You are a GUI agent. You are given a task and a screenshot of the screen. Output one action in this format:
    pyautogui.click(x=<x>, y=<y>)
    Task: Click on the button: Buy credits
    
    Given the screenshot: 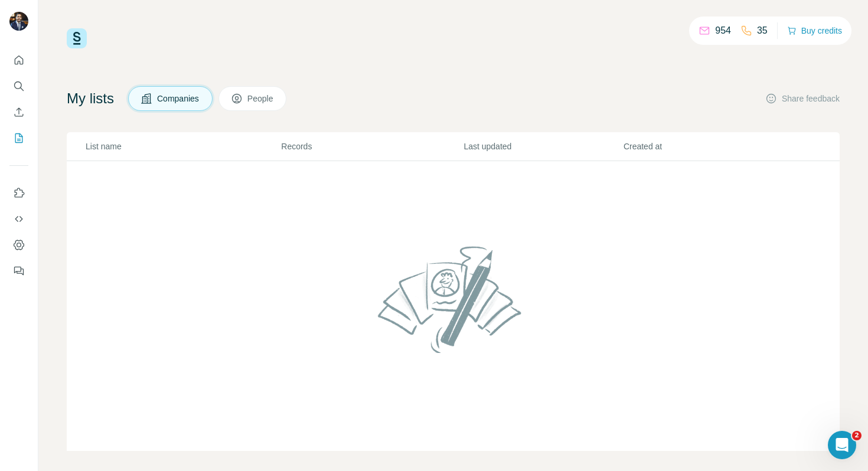 What is the action you would take?
    pyautogui.click(x=814, y=30)
    